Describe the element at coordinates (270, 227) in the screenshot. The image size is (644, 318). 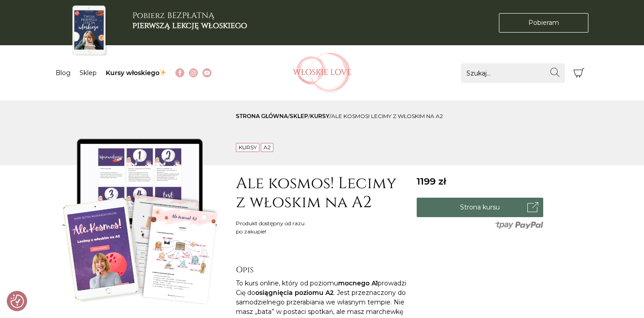
I see `div: Produkt dostępny od razu po zakupie!` at that location.